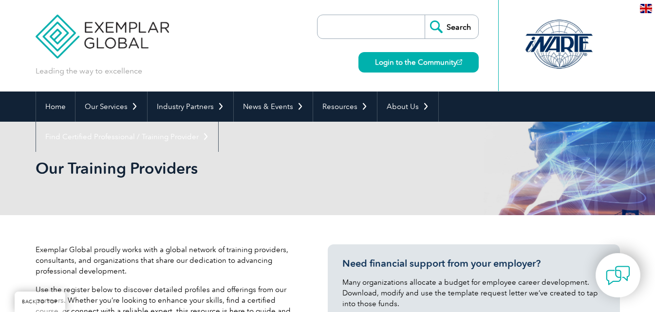 The height and width of the screenshot is (312, 655). I want to click on a: Resources, so click(345, 107).